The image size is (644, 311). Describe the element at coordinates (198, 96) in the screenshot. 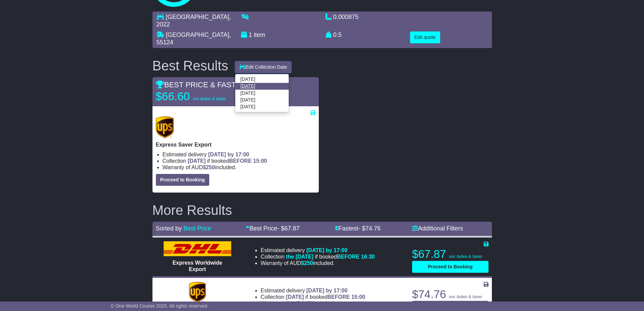

I see `p: $66.60` at that location.